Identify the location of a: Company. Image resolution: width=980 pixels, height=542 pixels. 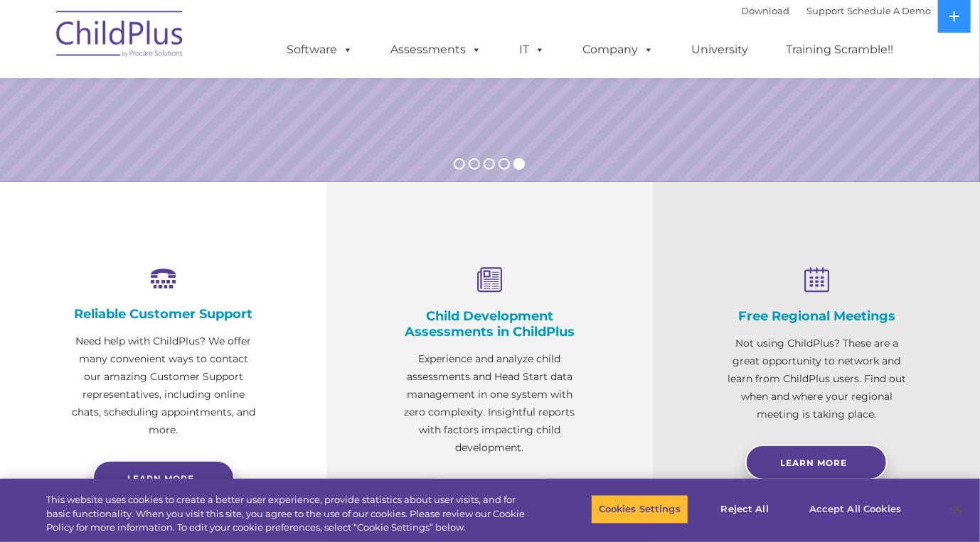
(618, 49).